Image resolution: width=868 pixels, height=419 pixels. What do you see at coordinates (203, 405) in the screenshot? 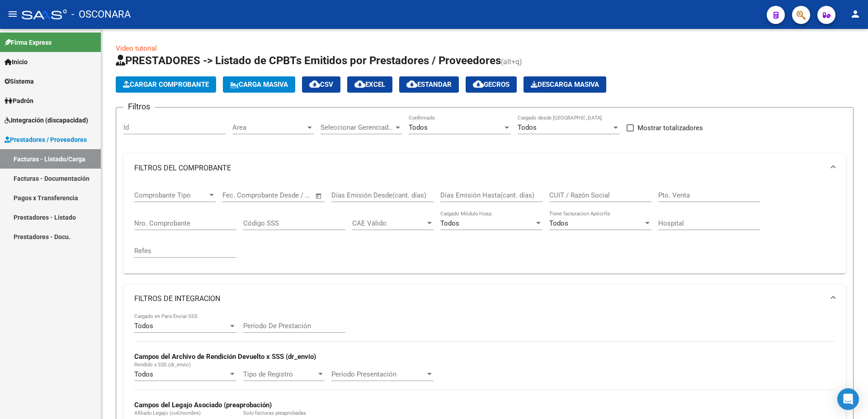
I see `strong: Campos del Legajo Asociado (preaprobación)` at bounding box center [203, 405].